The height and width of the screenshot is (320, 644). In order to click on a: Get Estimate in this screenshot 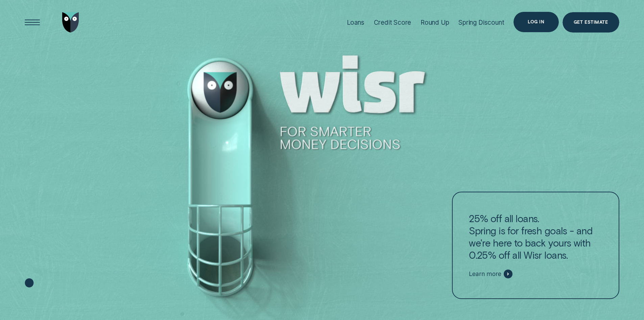, I will do `click(591, 22)`.